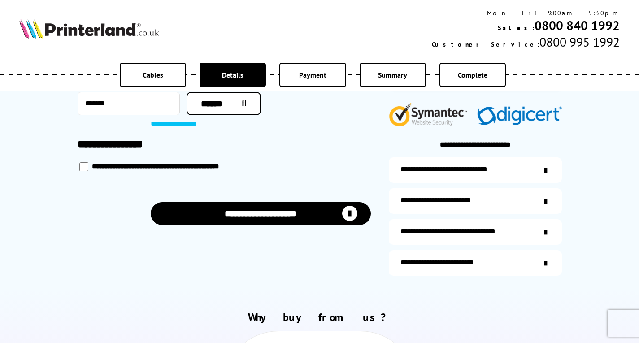 The image size is (639, 343). Describe the element at coordinates (577, 25) in the screenshot. I see `b: 0800 840 1992` at that location.